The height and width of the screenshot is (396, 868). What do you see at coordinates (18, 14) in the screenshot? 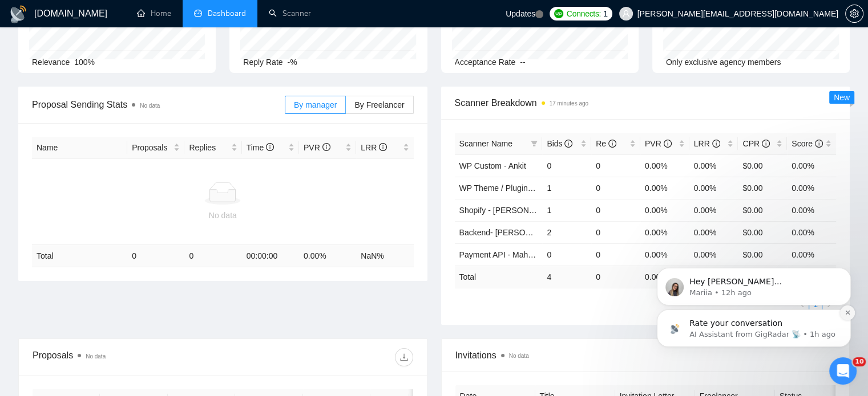
I see `img: logo` at bounding box center [18, 14].